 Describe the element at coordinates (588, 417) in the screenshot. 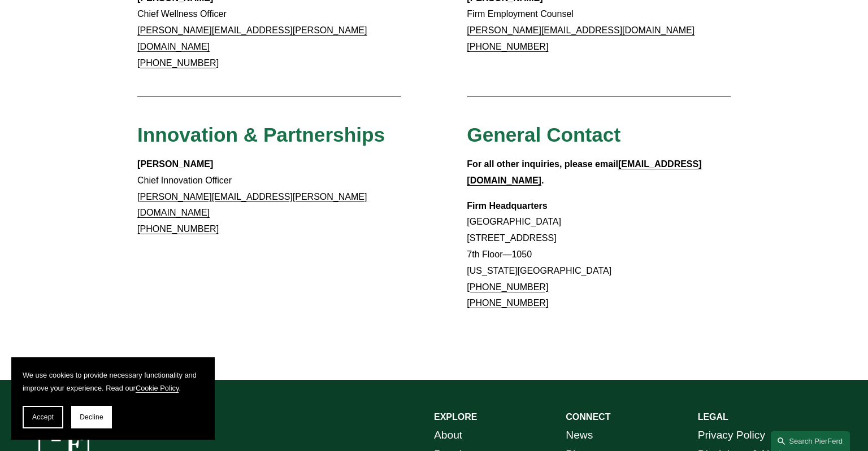

I see `strong: CONNECT` at that location.